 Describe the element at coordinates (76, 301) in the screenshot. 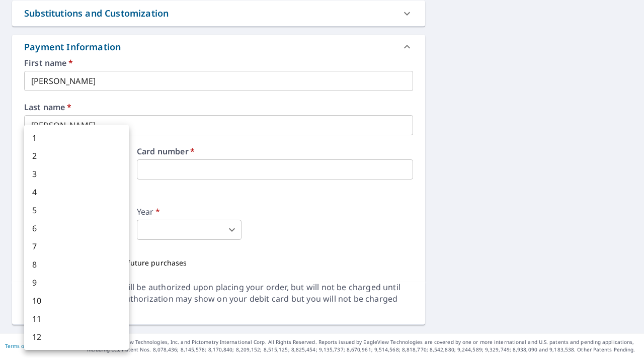

I see `li: 10` at that location.